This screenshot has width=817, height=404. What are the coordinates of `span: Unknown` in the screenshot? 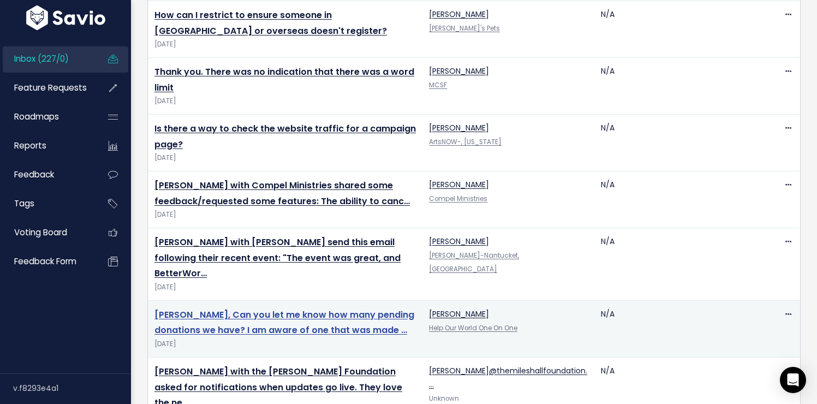 It's located at (444, 398).